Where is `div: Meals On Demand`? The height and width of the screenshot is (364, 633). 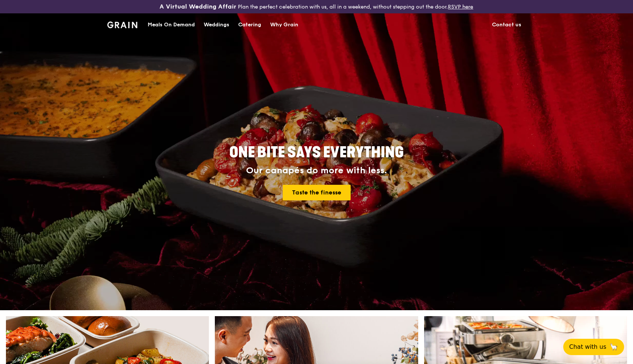
div: Meals On Demand is located at coordinates (171, 25).